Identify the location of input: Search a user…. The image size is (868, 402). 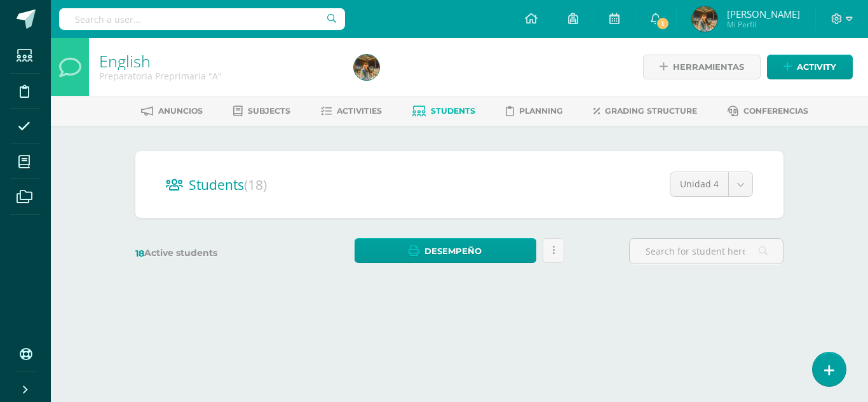
(202, 19).